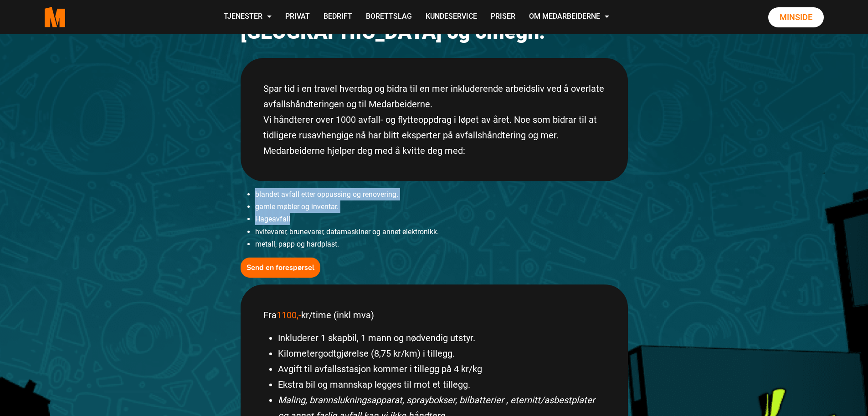 This screenshot has width=868, height=416. I want to click on li: Ekstra bil og mannskap legges til mot et tillegg., so click(442, 384).